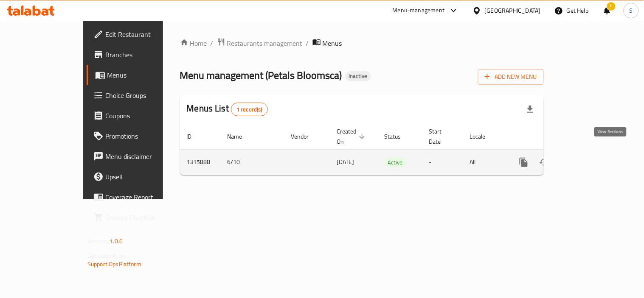  What do you see at coordinates (249, 110) in the screenshot?
I see `span: 1 record(s)` at bounding box center [249, 110].